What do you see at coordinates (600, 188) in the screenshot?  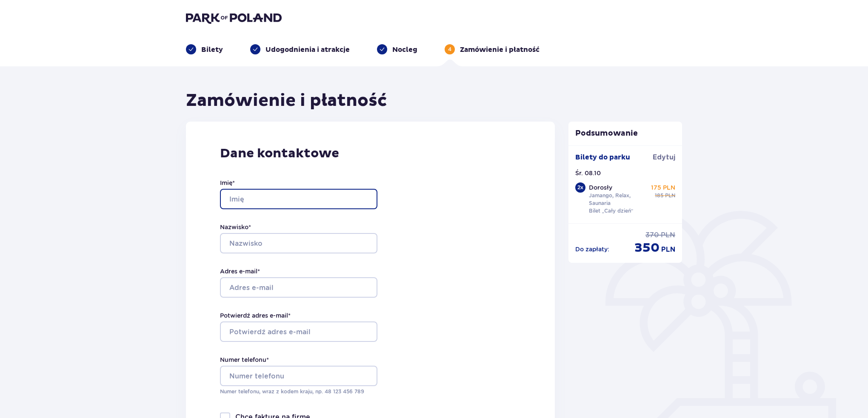 I see `p: Dorosły` at bounding box center [600, 188].